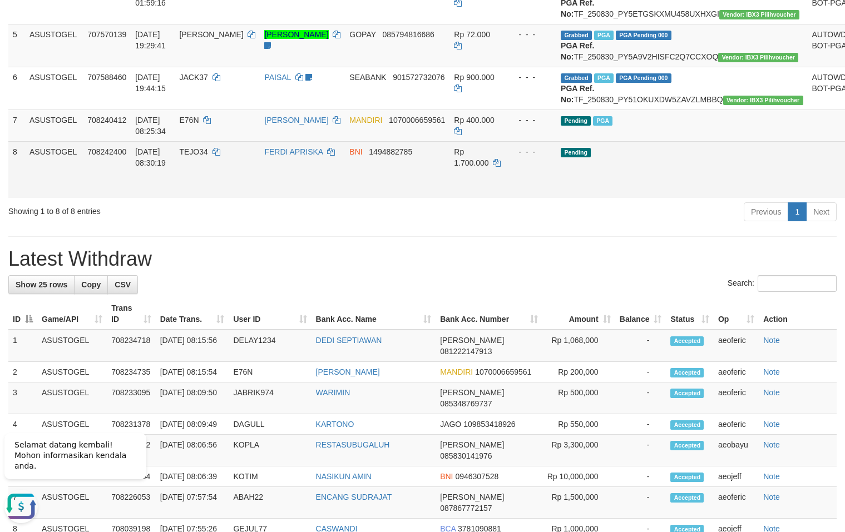 The height and width of the screenshot is (532, 845). Describe the element at coordinates (489, 424) in the screenshot. I see `span: Copy 109853418926 to clipboard` at that location.